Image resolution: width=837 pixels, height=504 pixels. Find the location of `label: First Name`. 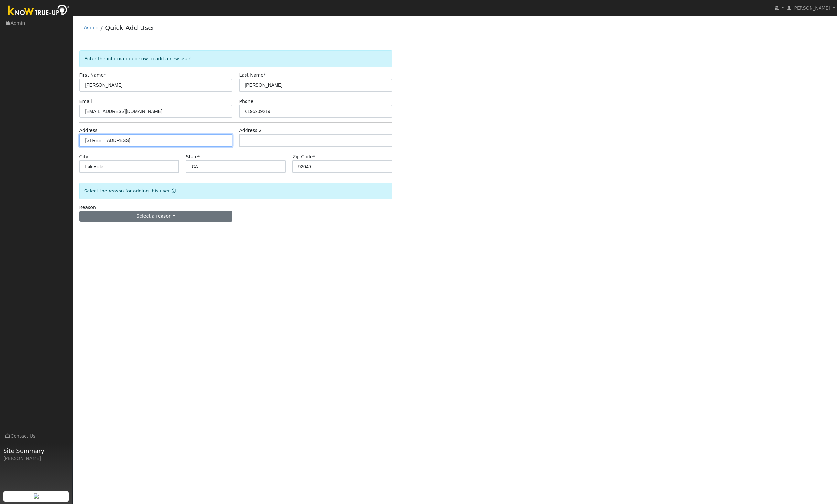

label: First Name is located at coordinates (93, 75).